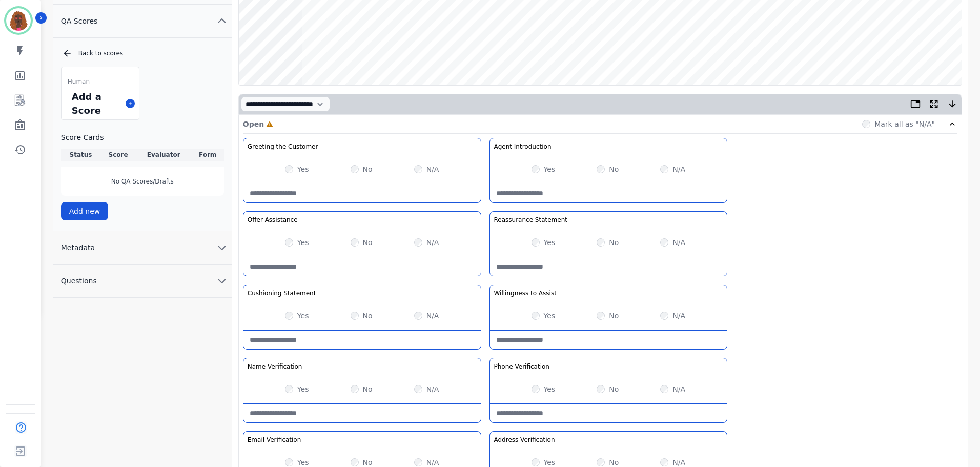 The width and height of the screenshot is (980, 467). I want to click on div: No QA Scores/Drafts, so click(142, 181).